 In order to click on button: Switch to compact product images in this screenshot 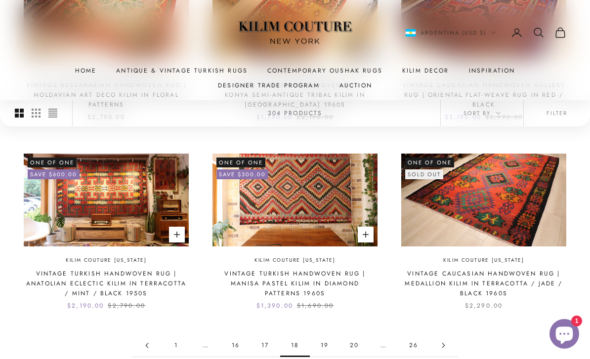, I will do `click(53, 113)`.